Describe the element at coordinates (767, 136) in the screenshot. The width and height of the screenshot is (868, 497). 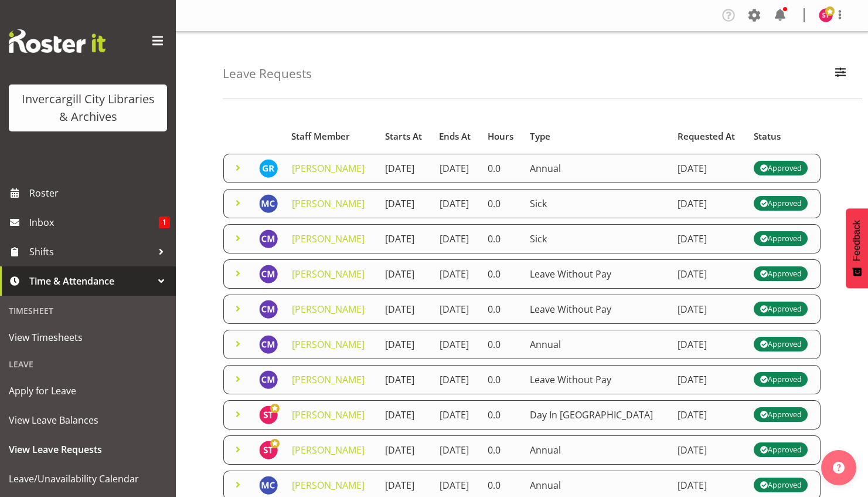
I see `span: Status` at that location.